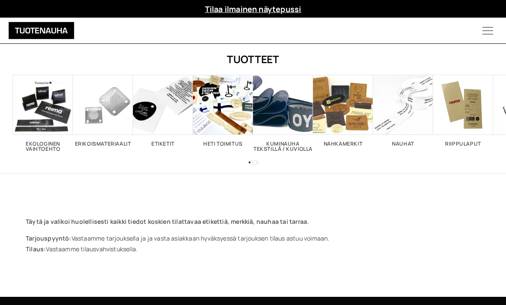 This screenshot has width=506, height=305. What do you see at coordinates (283, 146) in the screenshot?
I see `h2: Kuminauha tekstillä / kuviolla` at bounding box center [283, 146].